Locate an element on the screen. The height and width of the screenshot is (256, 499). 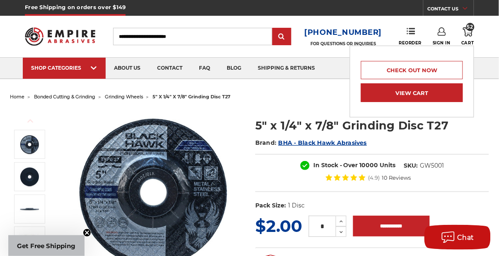
a: about us is located at coordinates (127, 68).